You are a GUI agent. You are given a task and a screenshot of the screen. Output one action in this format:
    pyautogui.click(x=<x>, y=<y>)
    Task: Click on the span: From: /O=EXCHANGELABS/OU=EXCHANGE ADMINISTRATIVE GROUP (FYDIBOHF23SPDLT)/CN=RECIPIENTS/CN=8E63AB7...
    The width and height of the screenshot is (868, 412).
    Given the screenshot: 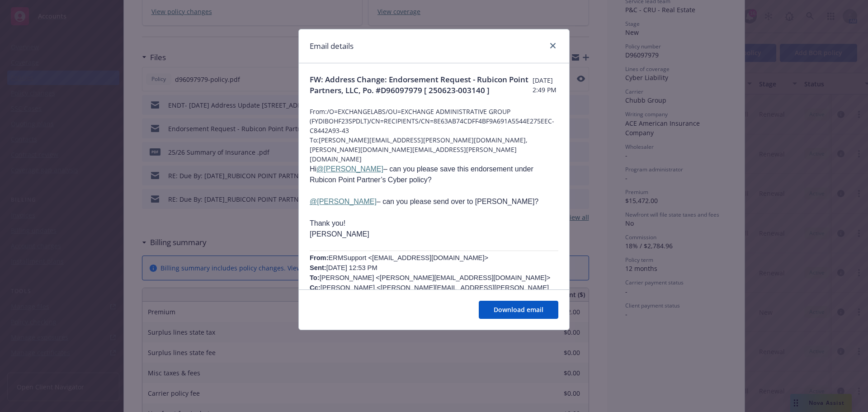 What is the action you would take?
    pyautogui.click(x=434, y=121)
    